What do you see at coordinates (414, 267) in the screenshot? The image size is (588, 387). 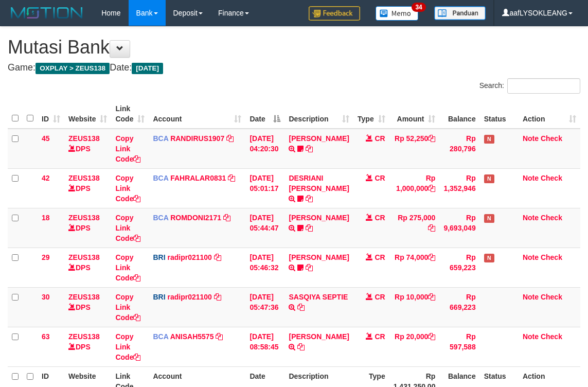 I see `td: Rp 74,000` at bounding box center [414, 267].